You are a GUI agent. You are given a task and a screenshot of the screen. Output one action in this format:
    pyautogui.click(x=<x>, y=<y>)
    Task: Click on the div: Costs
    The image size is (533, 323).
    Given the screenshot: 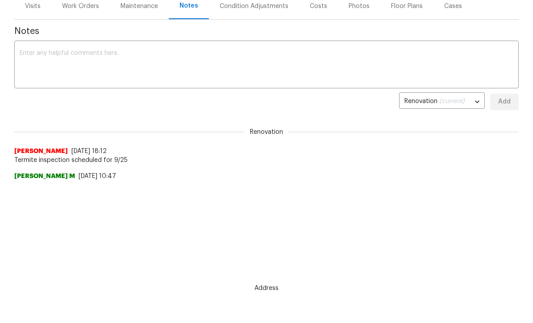 What is the action you would take?
    pyautogui.click(x=318, y=6)
    